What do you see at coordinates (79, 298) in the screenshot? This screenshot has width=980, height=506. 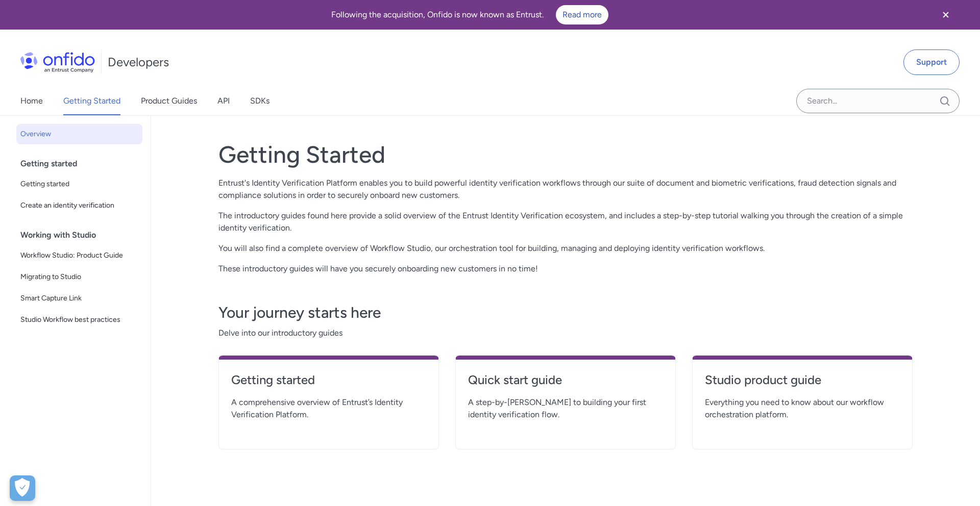 I see `a: Smart Capture Link` at bounding box center [79, 298].